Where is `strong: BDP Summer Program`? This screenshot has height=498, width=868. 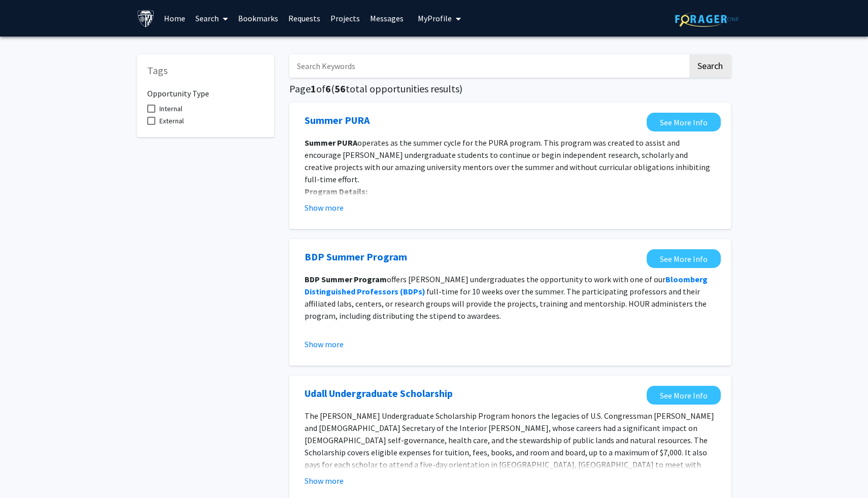
strong: BDP Summer Program is located at coordinates (345, 279).